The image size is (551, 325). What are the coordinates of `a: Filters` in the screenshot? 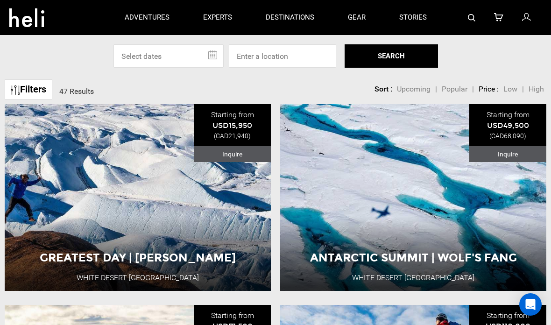 It's located at (29, 89).